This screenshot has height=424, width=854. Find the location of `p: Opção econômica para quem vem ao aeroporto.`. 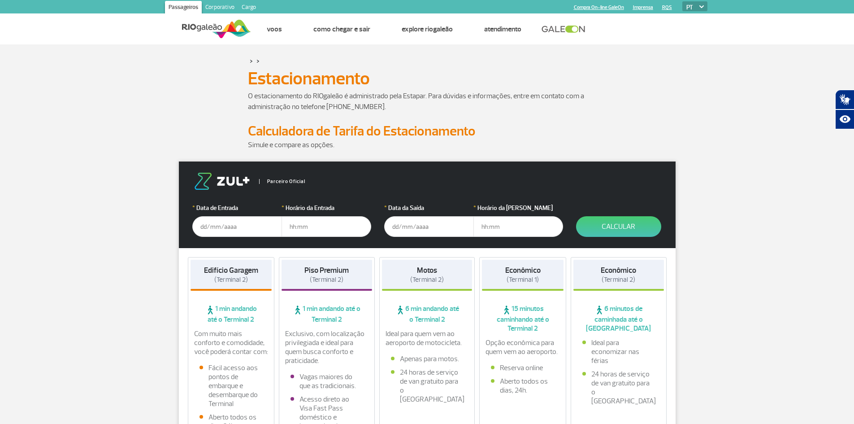

p: Opção econômica para quem vem ao aeroporto. is located at coordinates (523, 347).